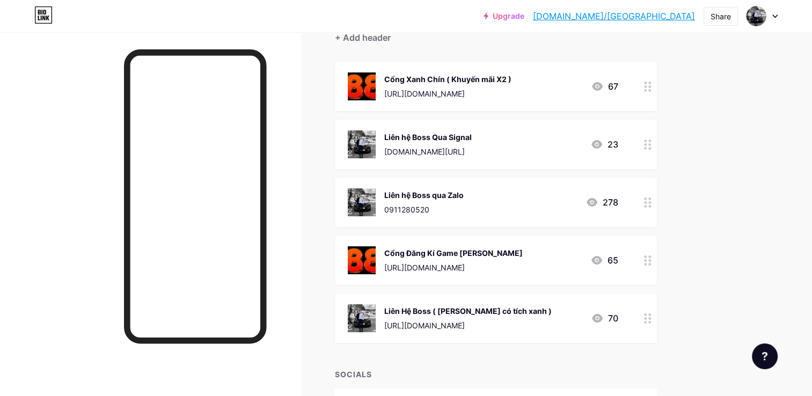 This screenshot has height=396, width=812. I want to click on div: 70, so click(604, 318).